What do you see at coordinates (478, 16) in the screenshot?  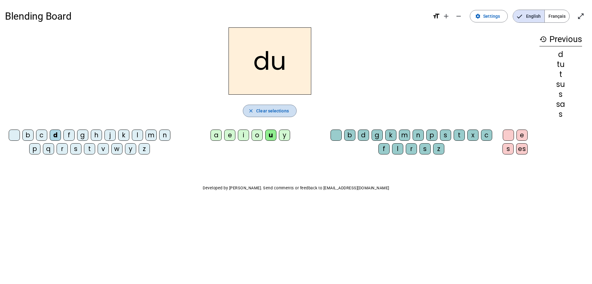 I see `mat-icon: settings` at bounding box center [478, 16].